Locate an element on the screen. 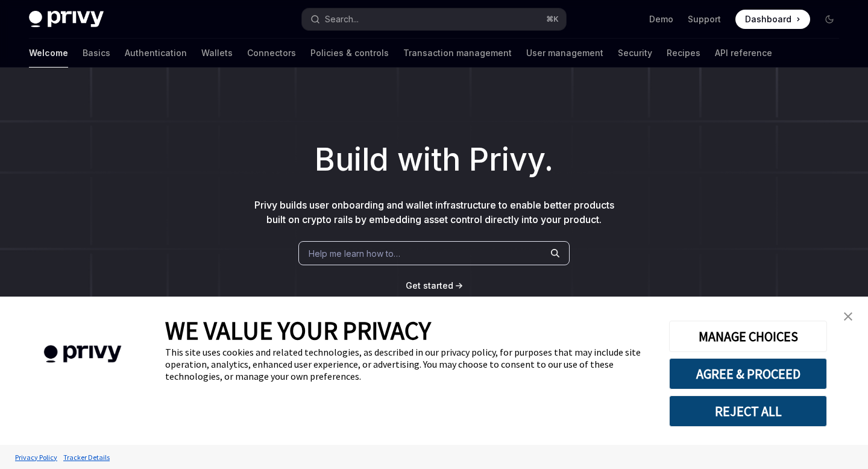  a: Security is located at coordinates (635, 53).